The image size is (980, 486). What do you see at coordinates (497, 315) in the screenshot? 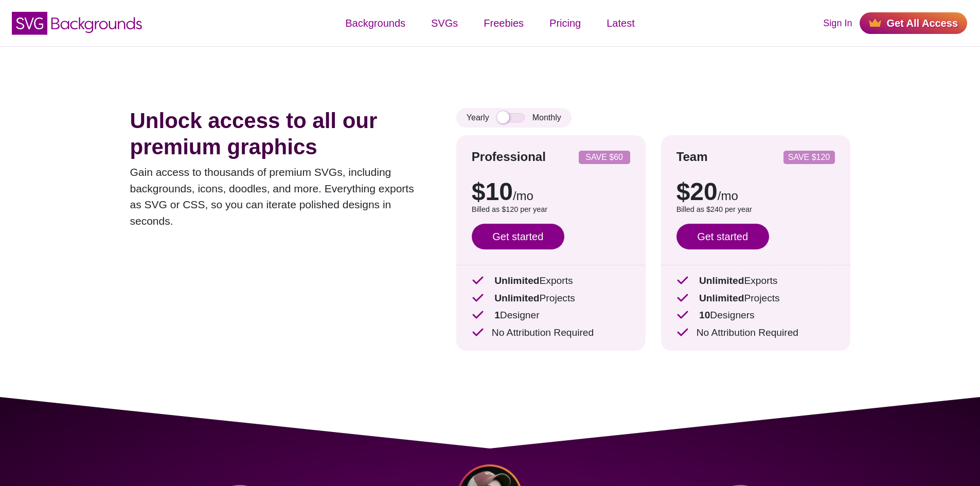
I see `strong: 1` at bounding box center [497, 315].